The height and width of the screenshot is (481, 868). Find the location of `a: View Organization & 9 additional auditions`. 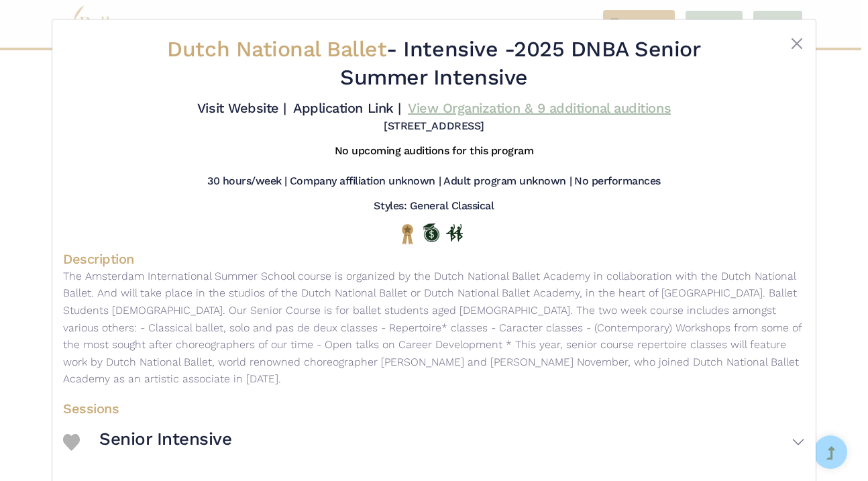

a: View Organization & 9 additional auditions is located at coordinates (540, 108).